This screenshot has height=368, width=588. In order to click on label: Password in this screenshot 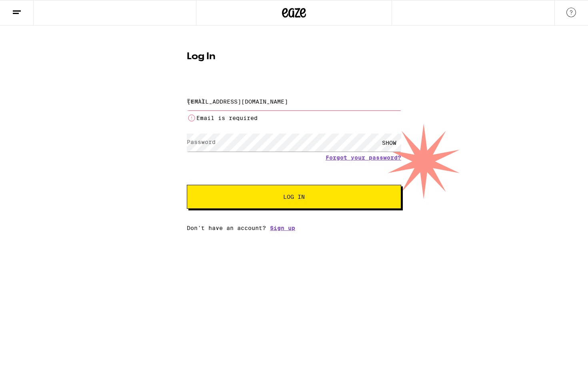, I will do `click(201, 142)`.